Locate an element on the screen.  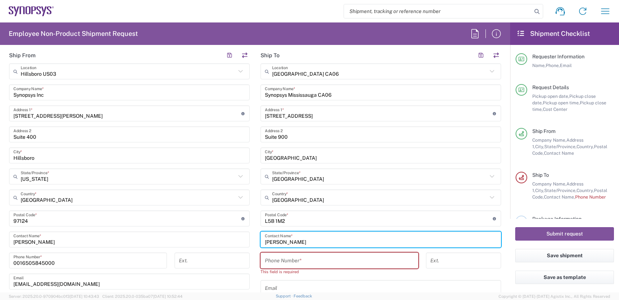
span: Request Details is located at coordinates (550, 87).